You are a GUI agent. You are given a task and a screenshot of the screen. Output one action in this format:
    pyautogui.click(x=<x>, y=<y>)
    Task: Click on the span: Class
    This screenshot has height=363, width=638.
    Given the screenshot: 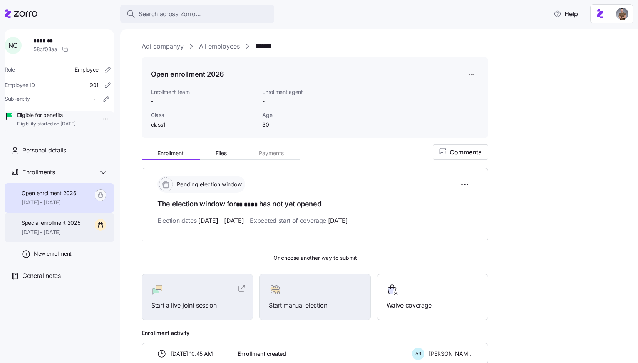 What is the action you would take?
    pyautogui.click(x=203, y=115)
    